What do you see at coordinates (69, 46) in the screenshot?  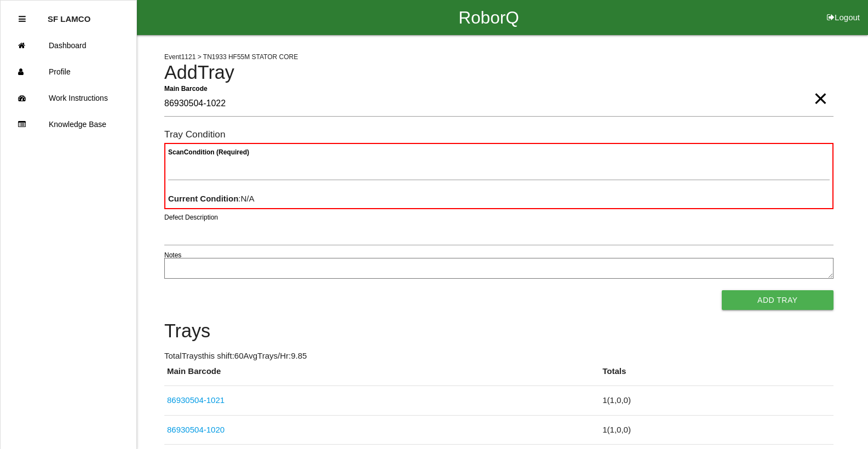 I see `a: Dashboard` at bounding box center [69, 46].